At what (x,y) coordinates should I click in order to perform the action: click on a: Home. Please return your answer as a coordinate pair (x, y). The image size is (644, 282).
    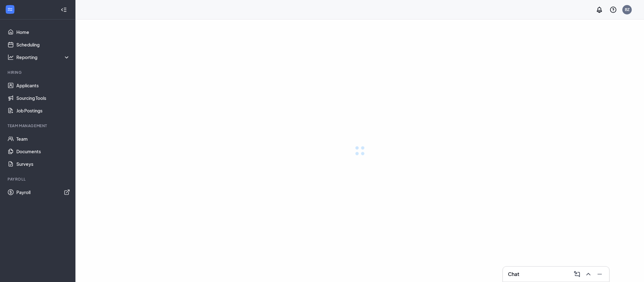
    Looking at the image, I should click on (43, 32).